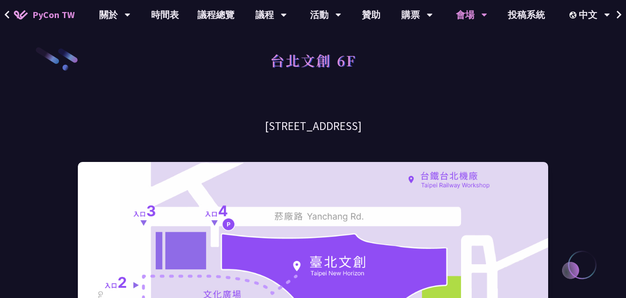 This screenshot has width=626, height=298. I want to click on span: PyCon TW, so click(53, 15).